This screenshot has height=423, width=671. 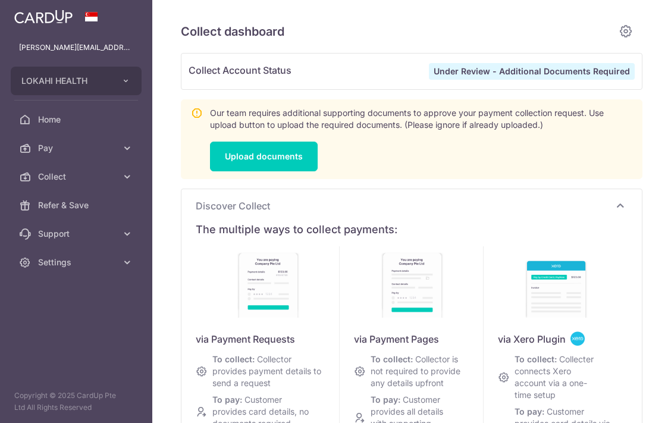 I want to click on a: Upload documents, so click(x=264, y=156).